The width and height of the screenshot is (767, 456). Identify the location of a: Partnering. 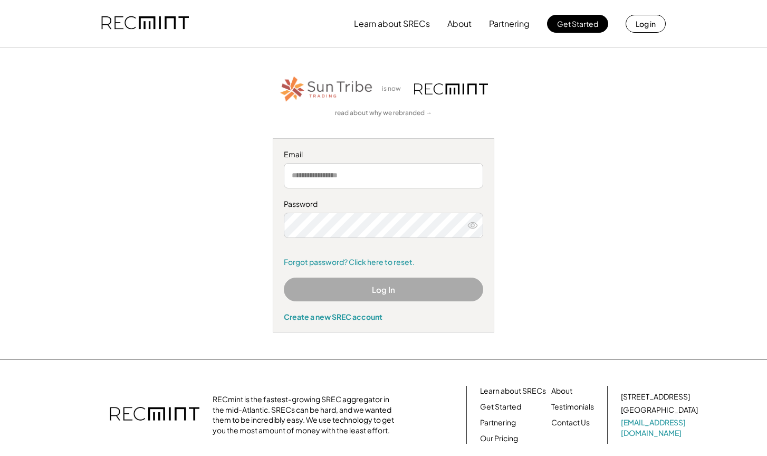
(498, 423).